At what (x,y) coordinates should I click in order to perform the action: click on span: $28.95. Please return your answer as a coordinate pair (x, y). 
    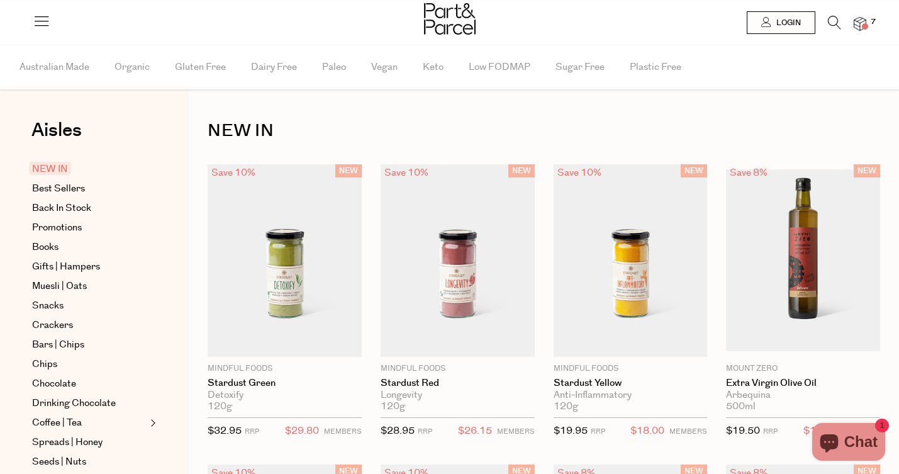
    Looking at the image, I should click on (398, 430).